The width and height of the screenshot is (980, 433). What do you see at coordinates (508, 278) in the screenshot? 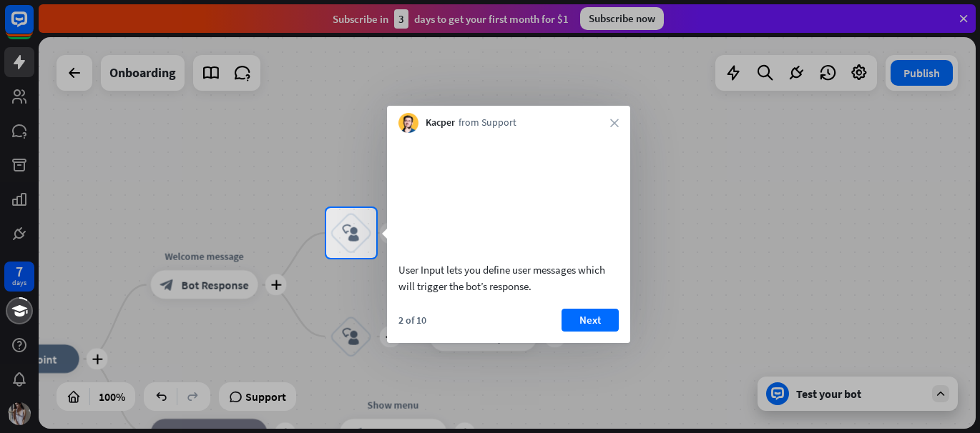
I see `div: User Input lets you define user messages which will trigger the bot’s response.` at bounding box center [508, 278].